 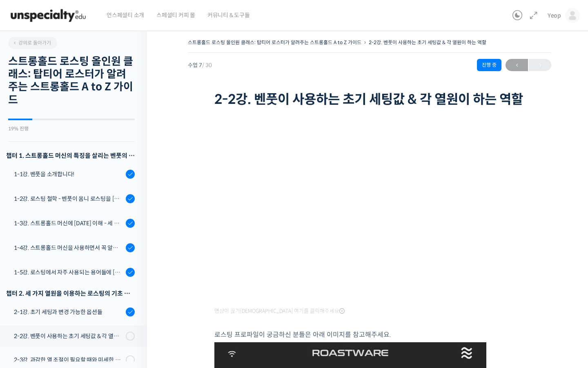 What do you see at coordinates (200, 65) in the screenshot?
I see `span: 수업 7` at bounding box center [200, 65].